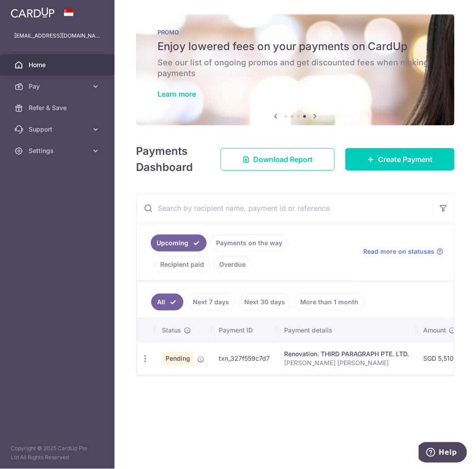 Image resolution: width=476 pixels, height=469 pixels. I want to click on span: Pay, so click(58, 86).